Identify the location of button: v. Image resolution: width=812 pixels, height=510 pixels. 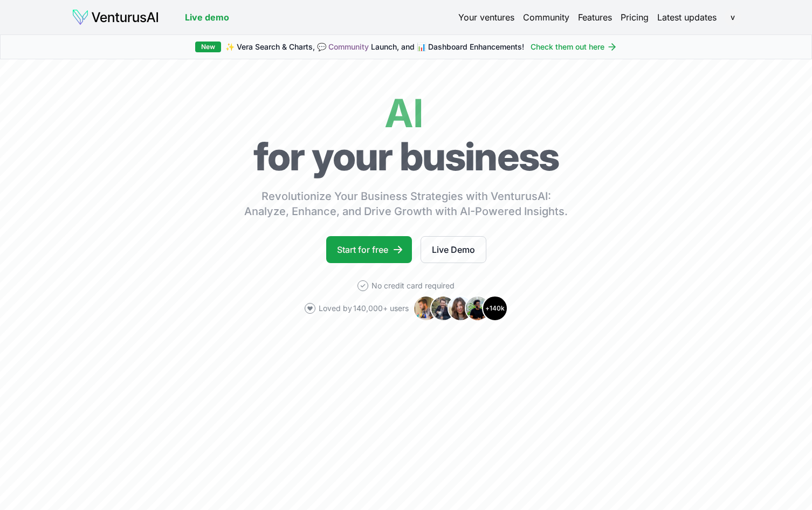
(732, 17).